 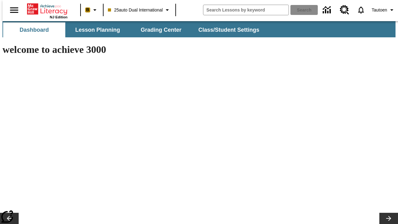 What do you see at coordinates (135, 10) in the screenshot?
I see `span: 25auto Dual International` at bounding box center [135, 10].